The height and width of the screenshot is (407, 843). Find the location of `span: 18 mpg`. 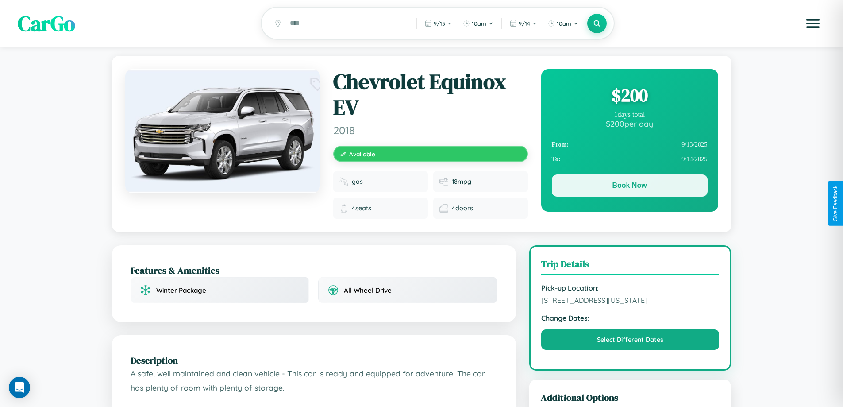

span: 18 mpg is located at coordinates (461, 181).